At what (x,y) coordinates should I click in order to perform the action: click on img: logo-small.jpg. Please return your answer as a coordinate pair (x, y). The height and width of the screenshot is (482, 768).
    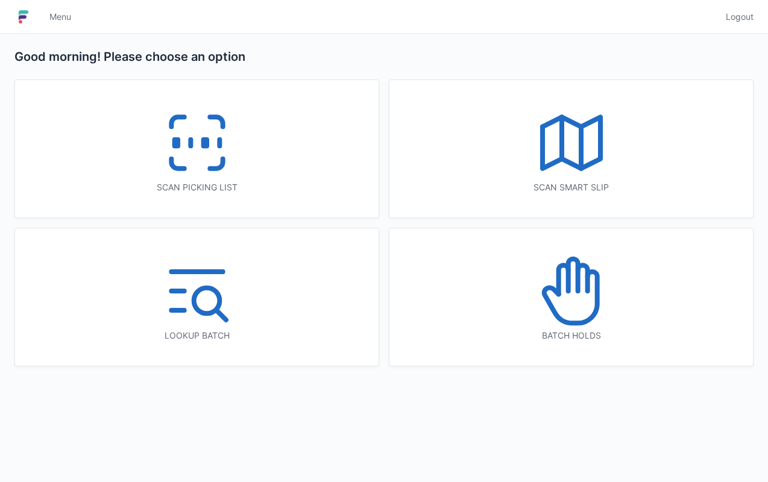
    Looking at the image, I should click on (24, 17).